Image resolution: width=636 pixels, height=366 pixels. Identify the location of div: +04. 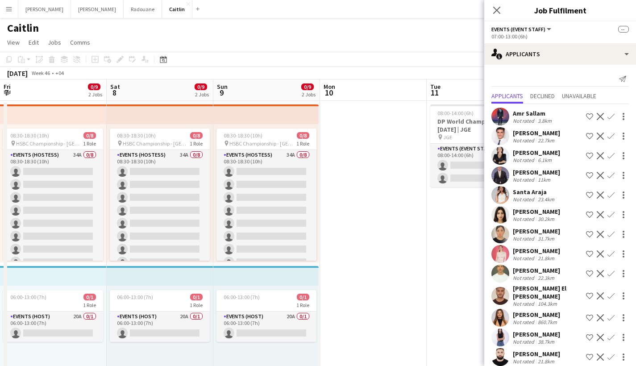
(59, 73).